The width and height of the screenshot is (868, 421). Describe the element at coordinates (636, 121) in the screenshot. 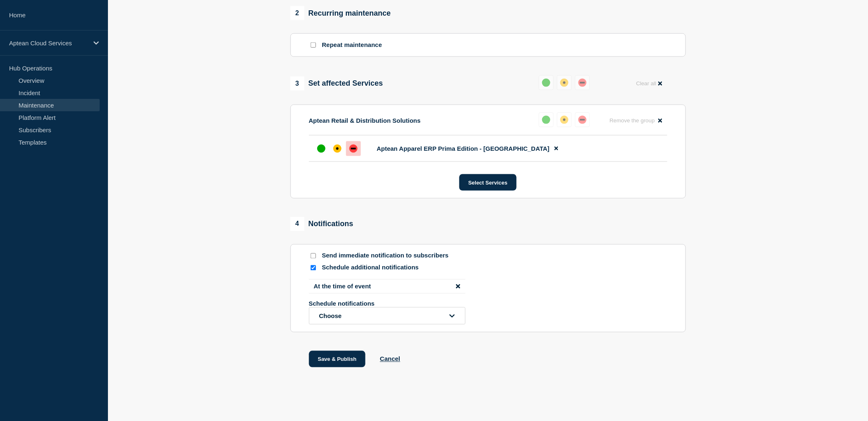

I see `button: Remove the group` at that location.